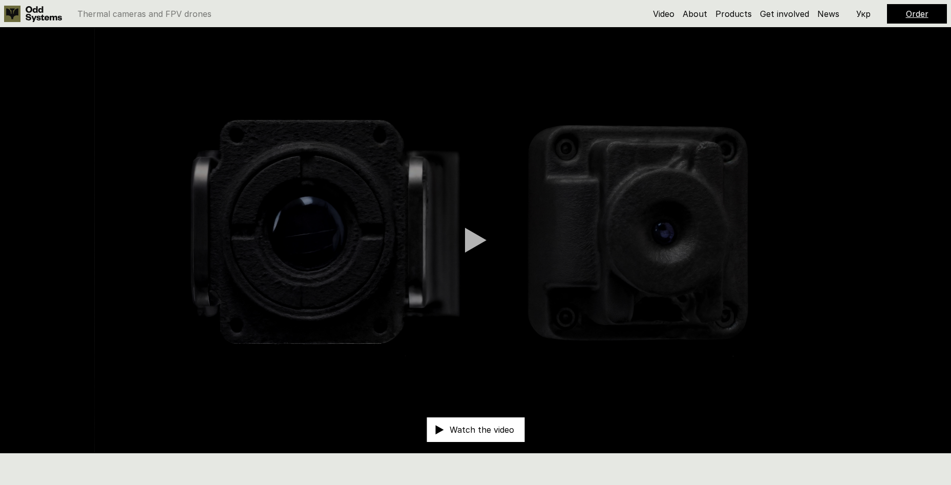 This screenshot has height=485, width=951. I want to click on a: Order, so click(917, 14).